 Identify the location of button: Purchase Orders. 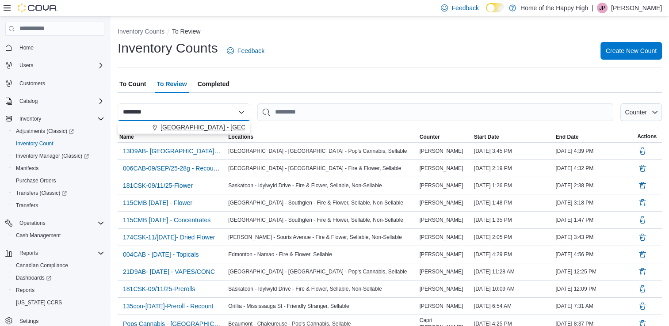
(58, 181).